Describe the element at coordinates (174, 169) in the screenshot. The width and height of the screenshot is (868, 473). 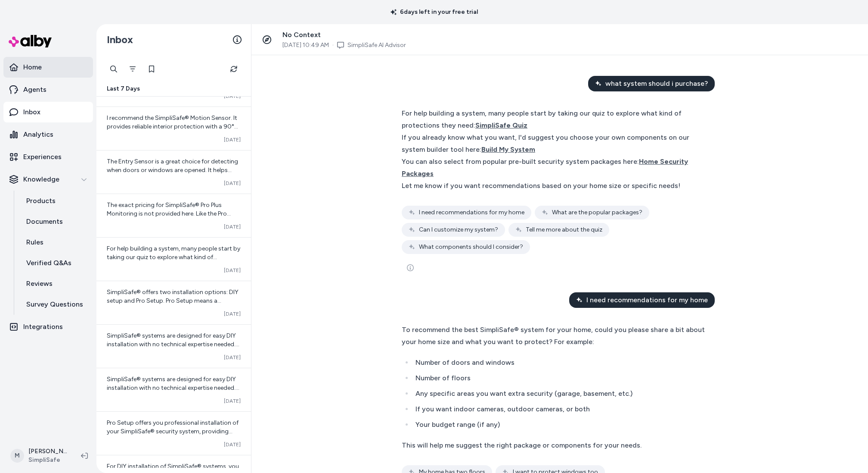
I see `span: I recommend the SimpliSafe® Motion Sensor. It provides reliable interior protection with a 90° fi...` at that location.